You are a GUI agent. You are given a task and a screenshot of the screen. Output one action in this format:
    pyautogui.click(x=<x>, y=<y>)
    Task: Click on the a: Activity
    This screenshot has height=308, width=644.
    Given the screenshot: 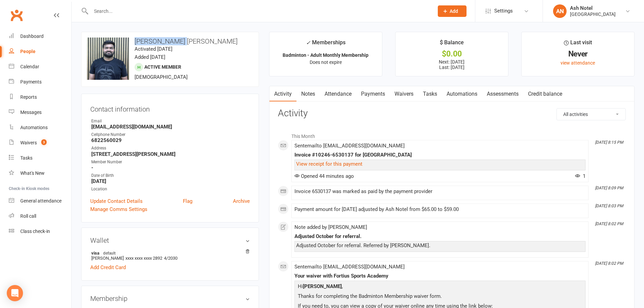 What is the action you would take?
    pyautogui.click(x=283, y=94)
    